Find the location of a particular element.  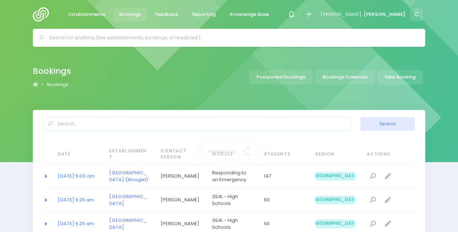

input: Search for anything (like establishments, bookings, or feedback) is located at coordinates (232, 38).